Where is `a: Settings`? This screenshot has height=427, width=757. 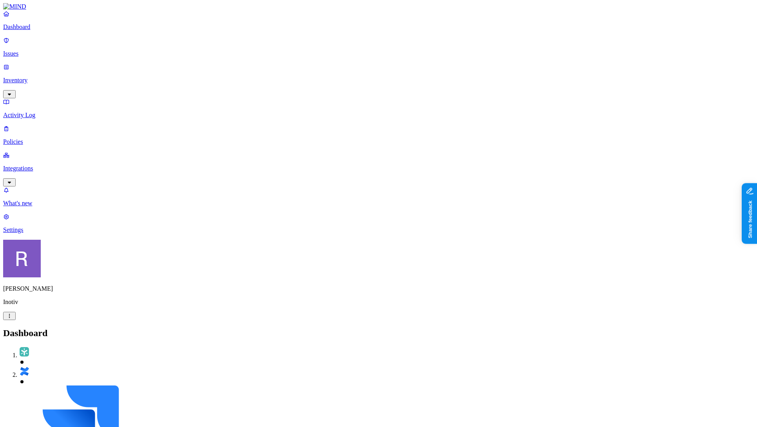
a: Settings is located at coordinates (378, 223).